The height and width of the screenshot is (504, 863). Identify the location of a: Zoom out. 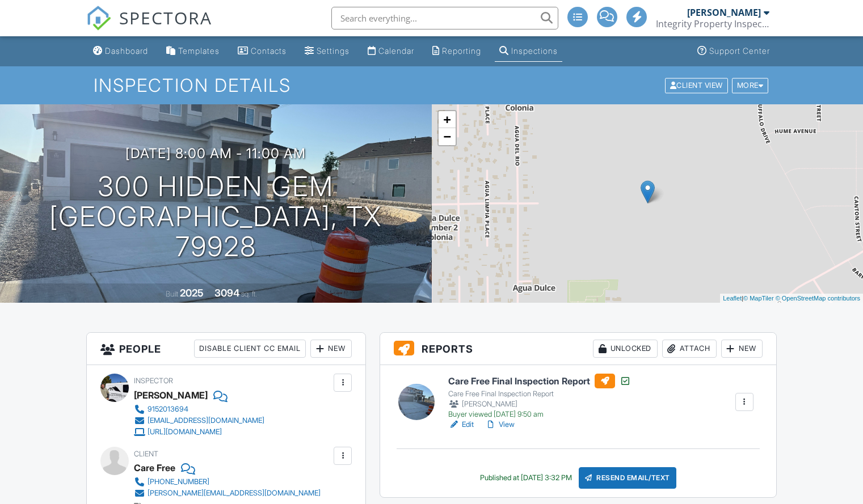
(447, 137).